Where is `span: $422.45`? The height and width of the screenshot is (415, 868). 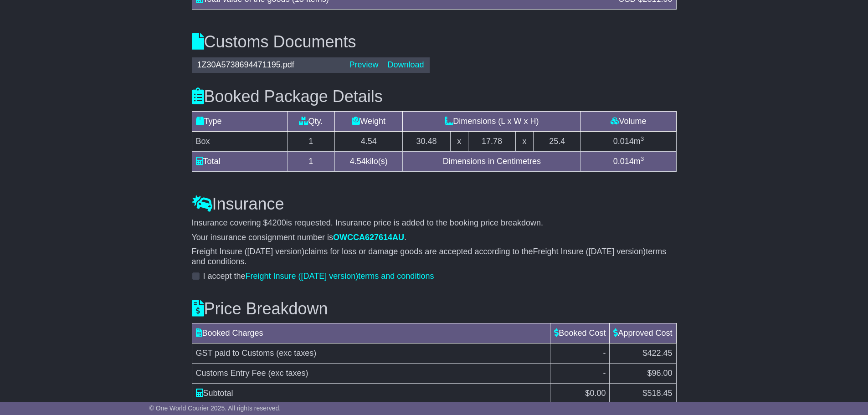 span: $422.45 is located at coordinates (657, 353).